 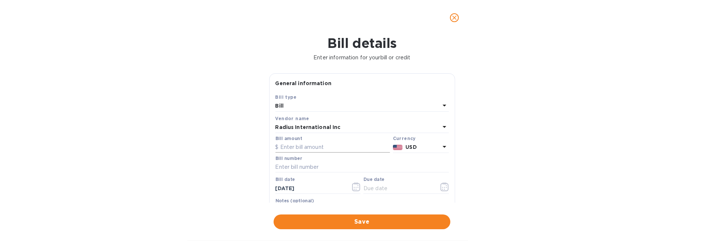 What do you see at coordinates (362, 222) in the screenshot?
I see `span: Save` at bounding box center [362, 222].